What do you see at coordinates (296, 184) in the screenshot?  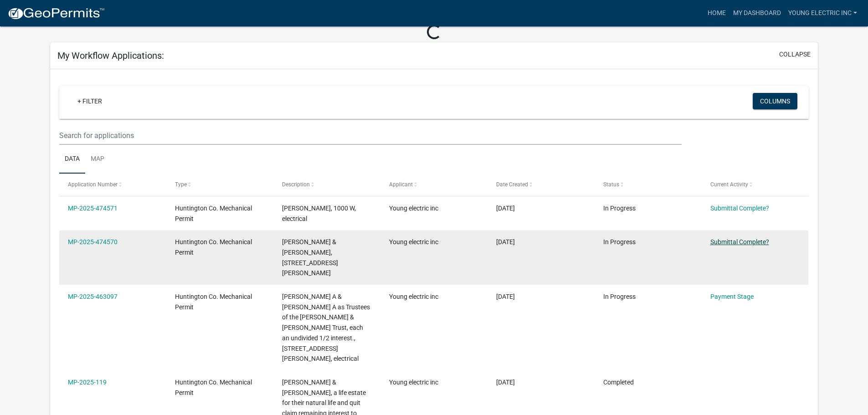 I see `span: Description` at bounding box center [296, 184].